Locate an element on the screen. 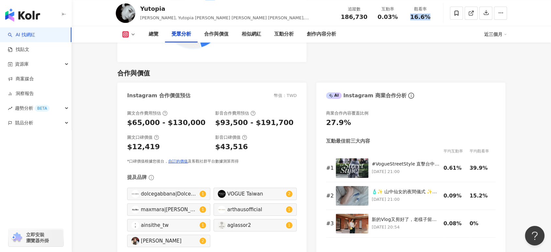  img: chrome extension is located at coordinates (17, 237).